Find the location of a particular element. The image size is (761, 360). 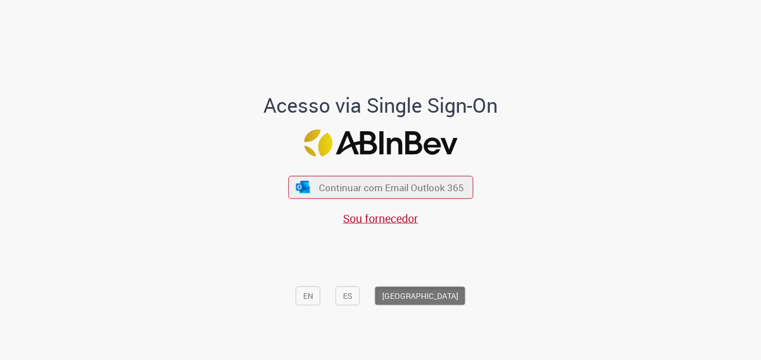

button: ícone Azure/Microsoft 360 Continuar com Email Outlook 365 is located at coordinates (381, 187).